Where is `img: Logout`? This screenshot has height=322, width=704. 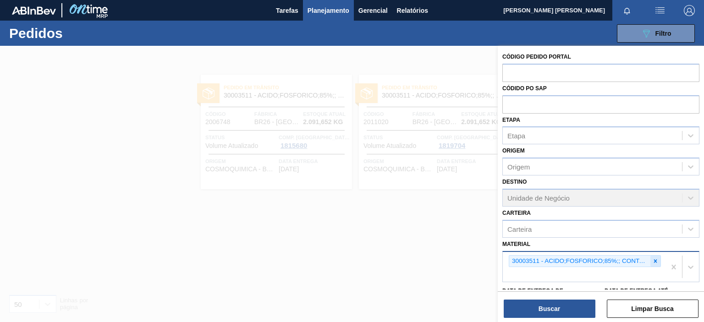 img: Logout is located at coordinates (690, 11).